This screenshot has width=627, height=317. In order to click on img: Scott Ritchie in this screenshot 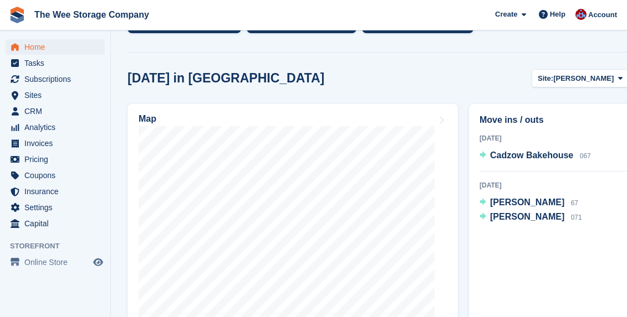, I will do `click(581, 14)`.